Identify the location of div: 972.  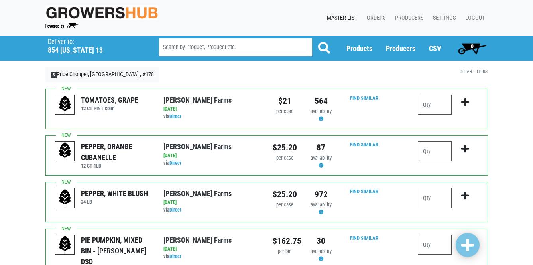
(321, 194).